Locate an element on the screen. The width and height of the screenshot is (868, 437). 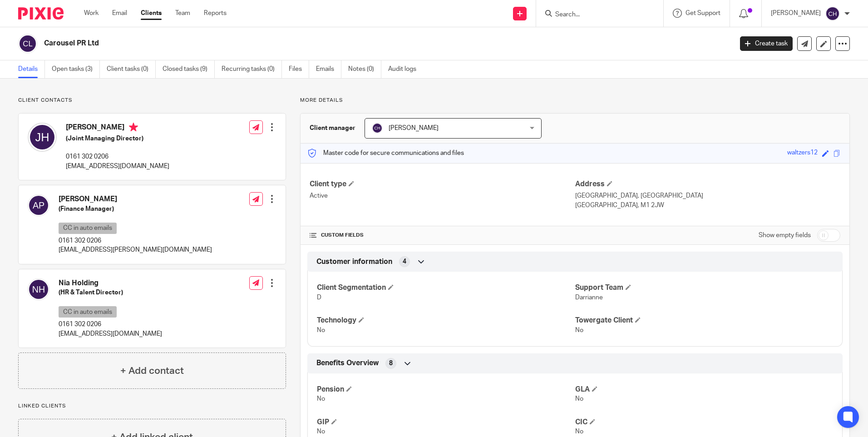
div: waltzers12 is located at coordinates (802, 153).